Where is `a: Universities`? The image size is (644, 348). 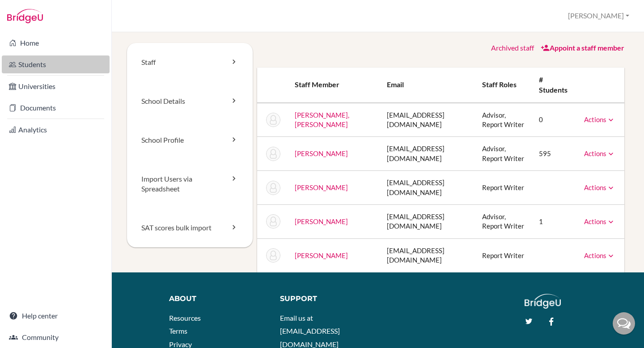
a: Universities is located at coordinates (56, 86).